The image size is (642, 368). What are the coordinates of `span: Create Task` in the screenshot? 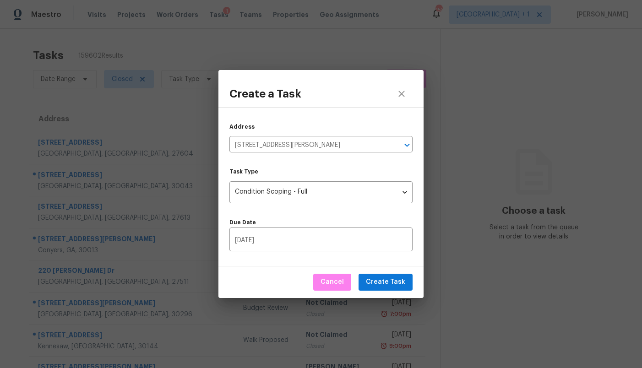 It's located at (386, 282).